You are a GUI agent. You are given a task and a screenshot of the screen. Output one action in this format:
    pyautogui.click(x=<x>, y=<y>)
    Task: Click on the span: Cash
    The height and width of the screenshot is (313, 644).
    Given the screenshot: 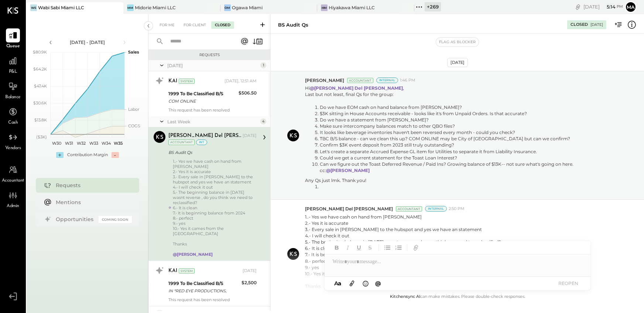 What is the action you would take?
    pyautogui.click(x=13, y=123)
    